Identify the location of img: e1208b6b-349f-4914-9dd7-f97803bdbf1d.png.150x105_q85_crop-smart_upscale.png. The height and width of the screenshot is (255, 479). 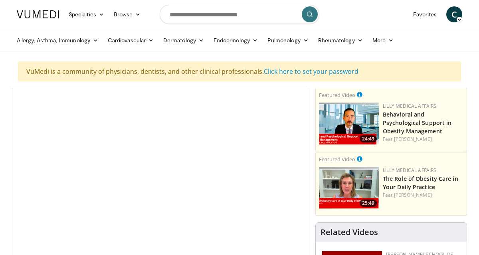
(349, 187).